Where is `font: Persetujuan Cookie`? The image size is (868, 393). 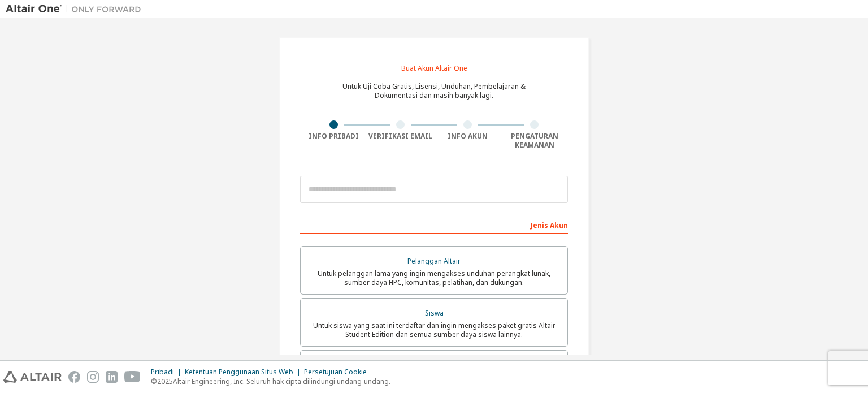
font: Persetujuan Cookie is located at coordinates (335, 372).